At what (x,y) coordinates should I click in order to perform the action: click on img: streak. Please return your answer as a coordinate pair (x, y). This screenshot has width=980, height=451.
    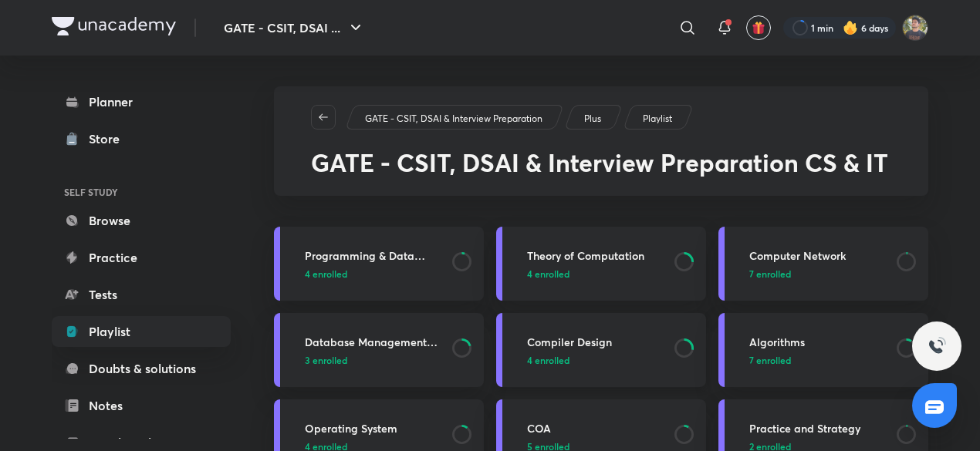
    Looking at the image, I should click on (850, 28).